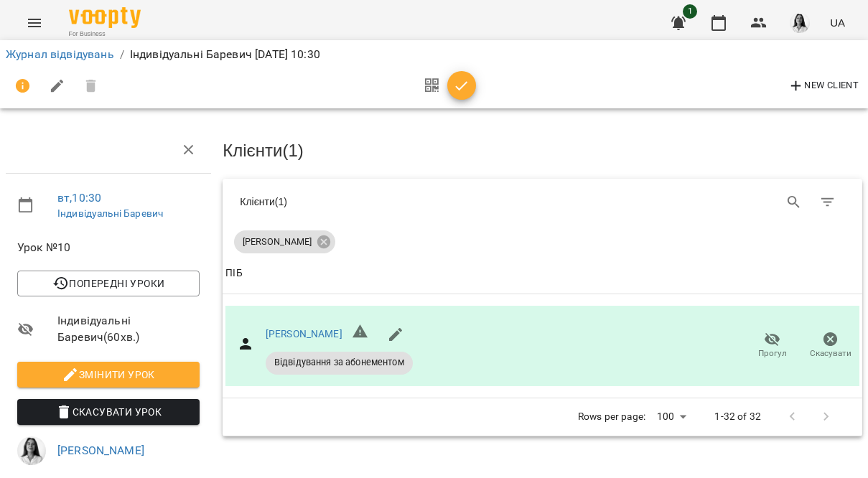 Image resolution: width=868 pixels, height=478 pixels. Describe the element at coordinates (108, 283) in the screenshot. I see `span: Попередні уроки` at that location.